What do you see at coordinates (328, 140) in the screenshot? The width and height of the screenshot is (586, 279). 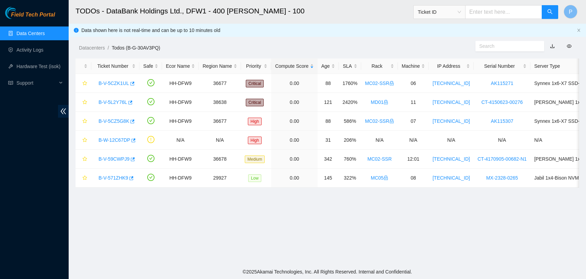 I see `td: 31` at bounding box center [328, 140].